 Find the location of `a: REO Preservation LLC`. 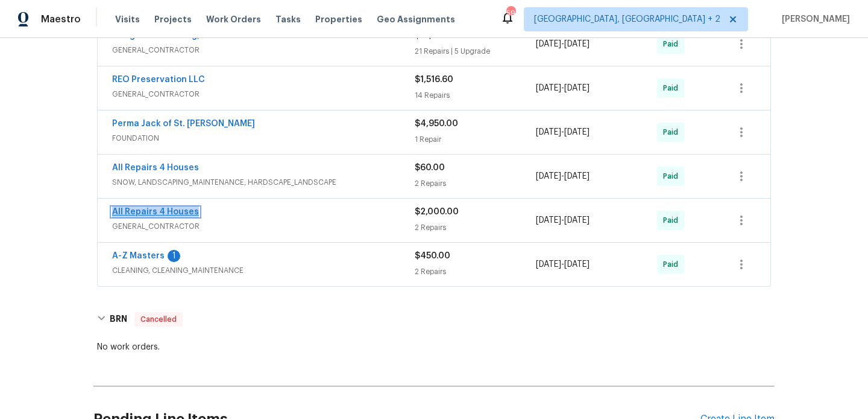

a: REO Preservation LLC is located at coordinates (158, 79).